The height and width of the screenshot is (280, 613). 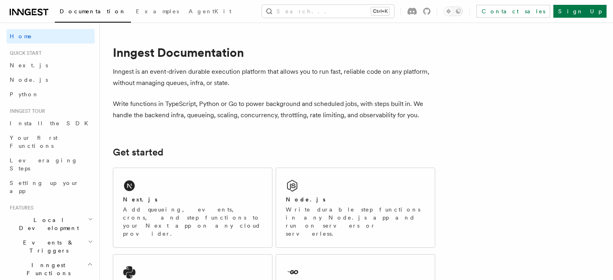 What do you see at coordinates (93, 11) in the screenshot?
I see `span: Documentation` at bounding box center [93, 11].